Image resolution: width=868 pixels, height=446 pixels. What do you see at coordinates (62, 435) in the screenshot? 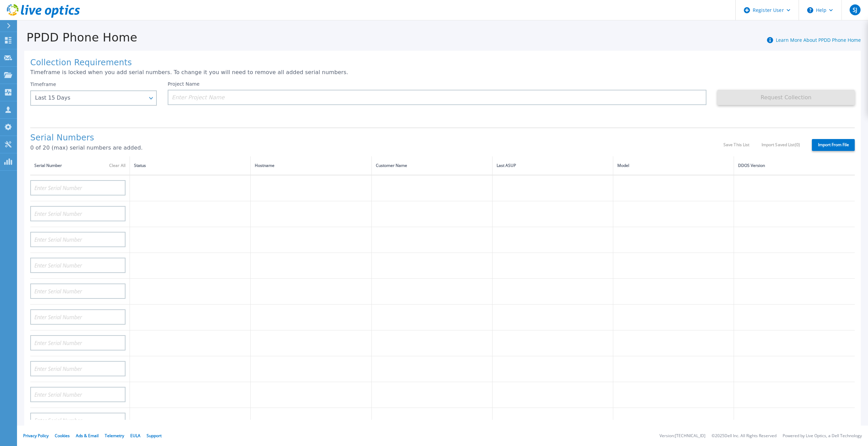
I see `a: Cookies` at bounding box center [62, 435].